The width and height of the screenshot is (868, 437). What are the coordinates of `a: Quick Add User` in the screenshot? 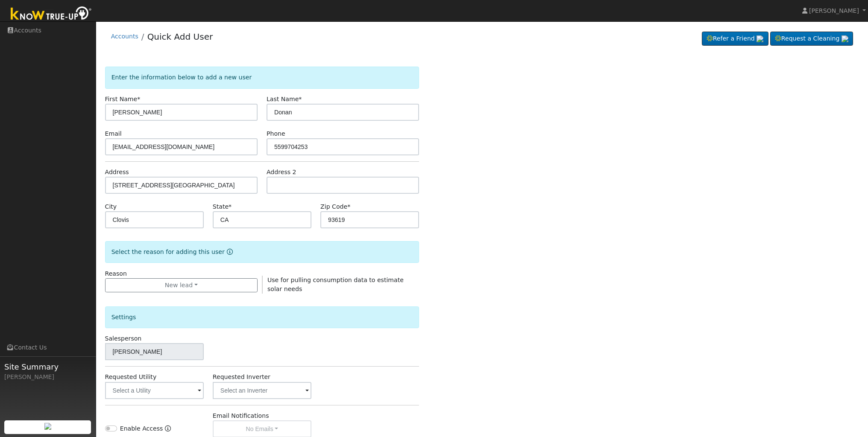 It's located at (180, 37).